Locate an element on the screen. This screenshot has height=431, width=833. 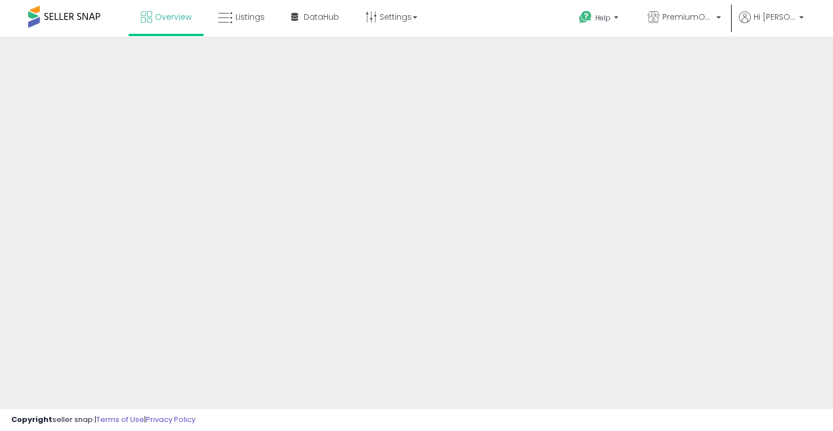
i: Get Help is located at coordinates (585, 17).